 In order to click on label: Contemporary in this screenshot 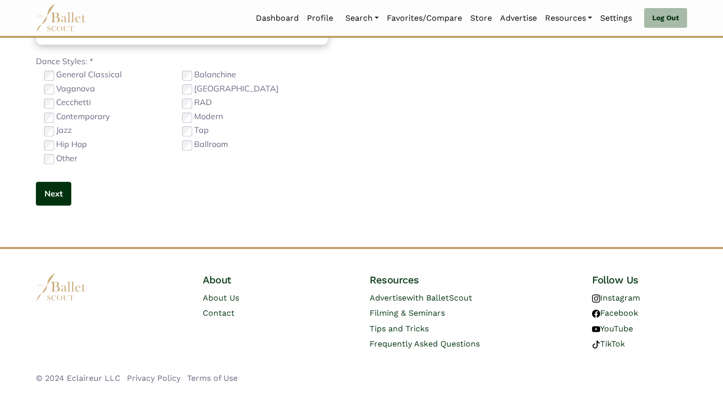, I will do `click(83, 117)`.